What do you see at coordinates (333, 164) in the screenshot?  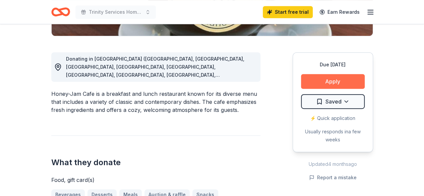 I see `div: Updated 4 months ago` at bounding box center [333, 164].